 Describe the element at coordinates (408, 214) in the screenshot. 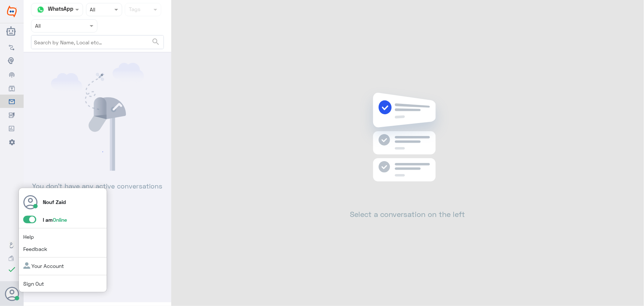

I see `h2: Select a conversation on the left` at that location.